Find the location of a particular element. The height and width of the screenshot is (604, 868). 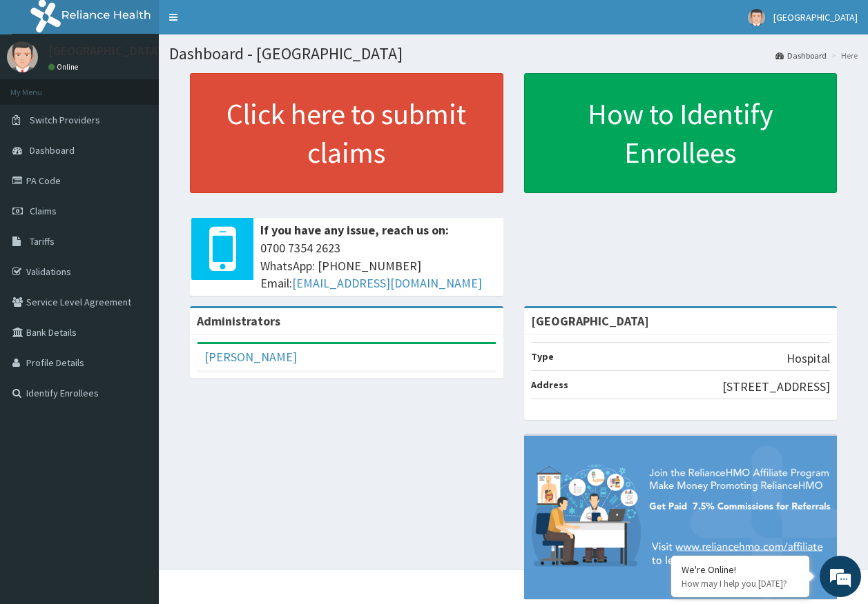

b: Administrators is located at coordinates (238, 321).